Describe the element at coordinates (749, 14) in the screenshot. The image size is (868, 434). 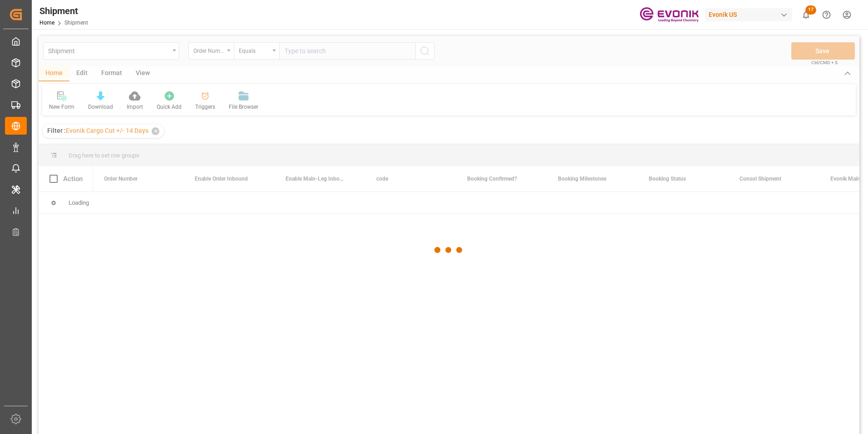
I see `div: Evonik US` at that location.